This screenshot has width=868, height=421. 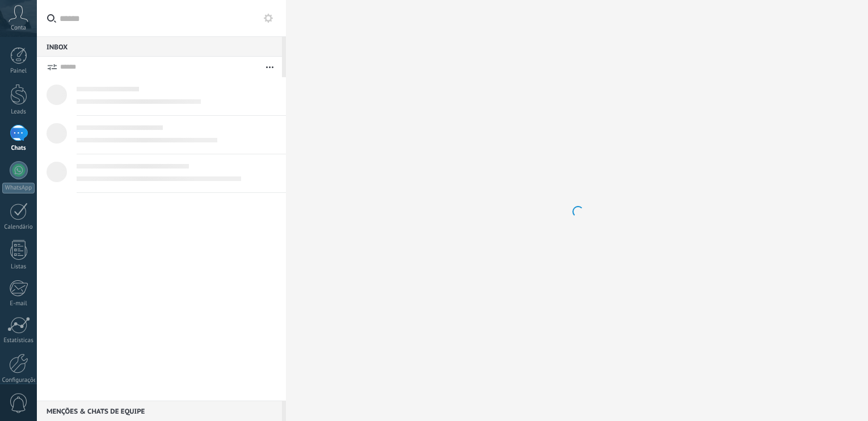 What do you see at coordinates (19, 303) in the screenshot?
I see `div: E-mail` at bounding box center [19, 303].